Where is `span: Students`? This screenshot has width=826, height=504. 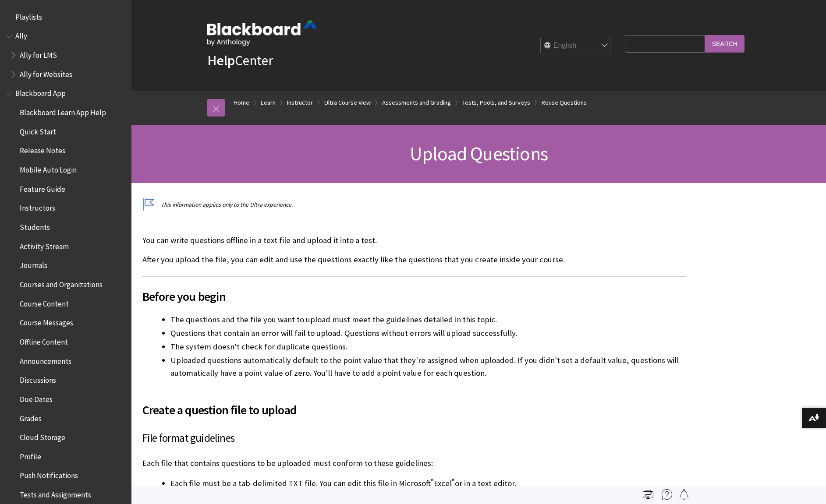
span: Students is located at coordinates (35, 225).